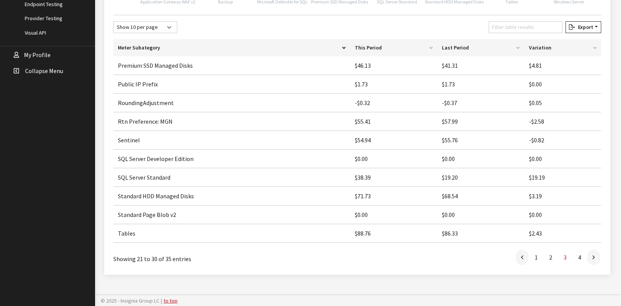 The width and height of the screenshot is (621, 306). What do you see at coordinates (563, 233) in the screenshot?
I see `td: $2.43` at bounding box center [563, 233].